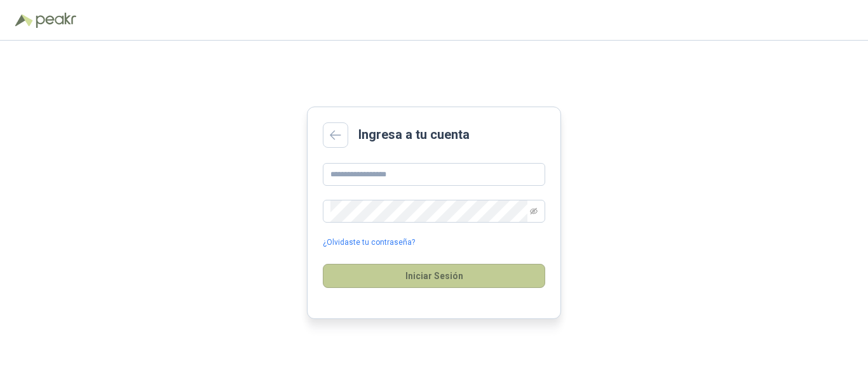 The height and width of the screenshot is (385, 868). I want to click on span: eye-invisible, so click(534, 211).